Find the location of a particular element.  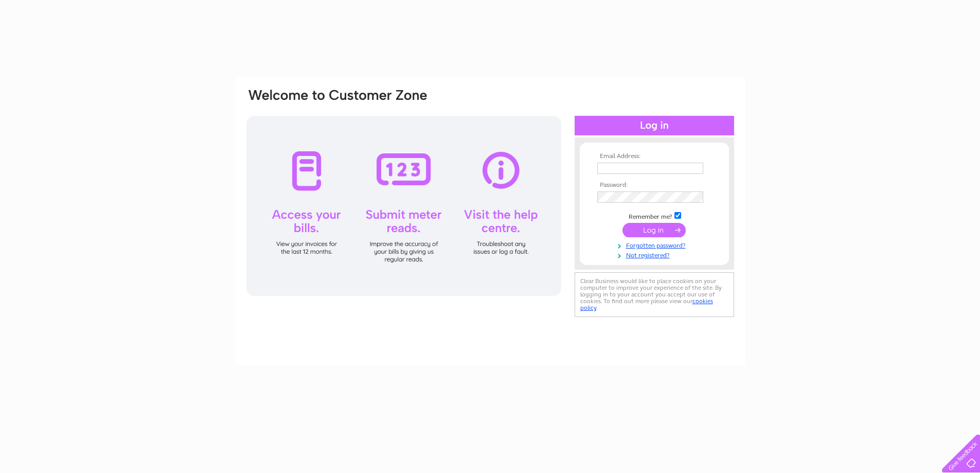

th: Email Address: is located at coordinates (654, 156).